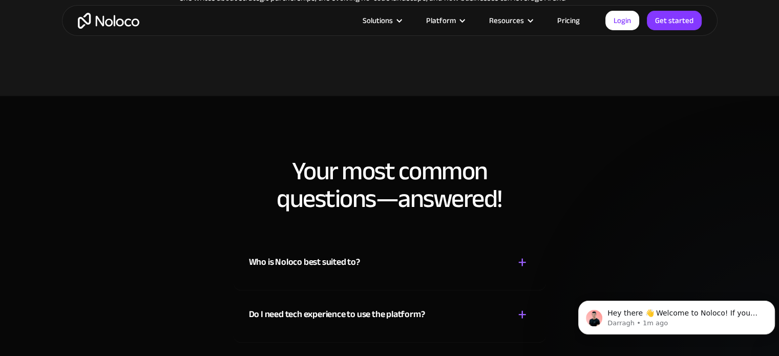 This screenshot has width=779, height=356. I want to click on p: Message from Darragh, sent 1m ago, so click(111, 44).